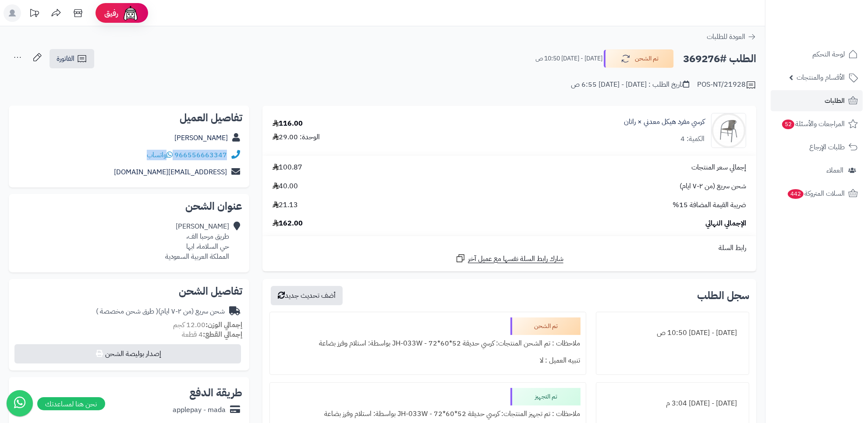  What do you see at coordinates (692, 139) in the screenshot?
I see `div: الكمية: 4` at bounding box center [692, 139].